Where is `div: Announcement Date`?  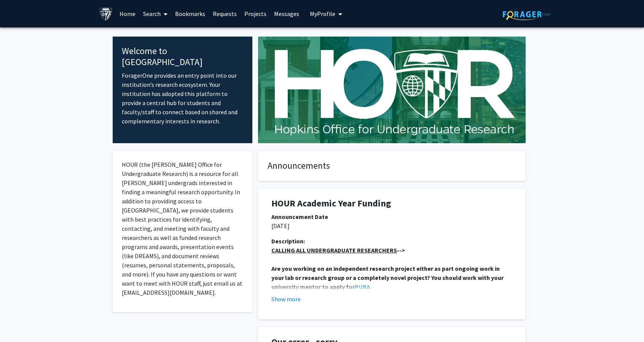 div: Announcement Date is located at coordinates (392, 217).